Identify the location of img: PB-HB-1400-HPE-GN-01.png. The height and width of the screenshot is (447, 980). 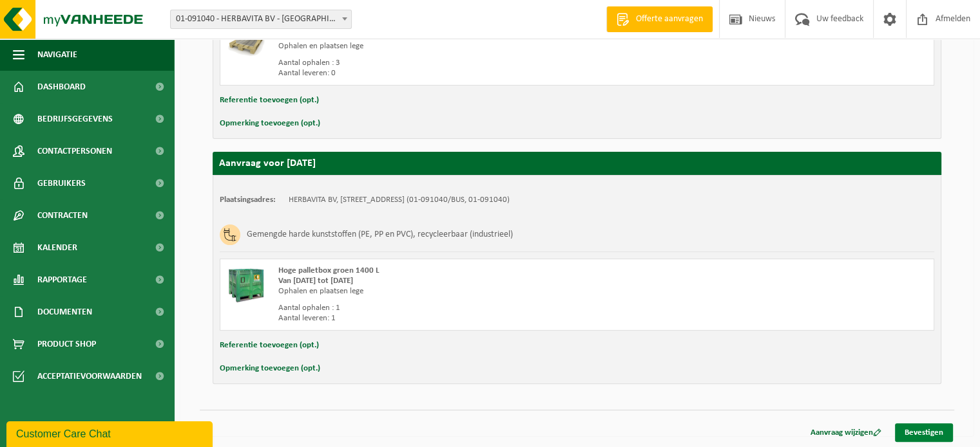
(246, 285).